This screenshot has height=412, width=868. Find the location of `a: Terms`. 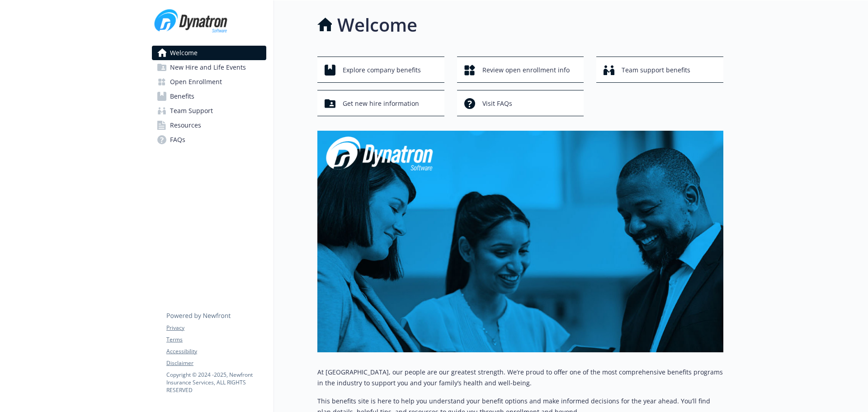

a: Terms is located at coordinates (216, 340).